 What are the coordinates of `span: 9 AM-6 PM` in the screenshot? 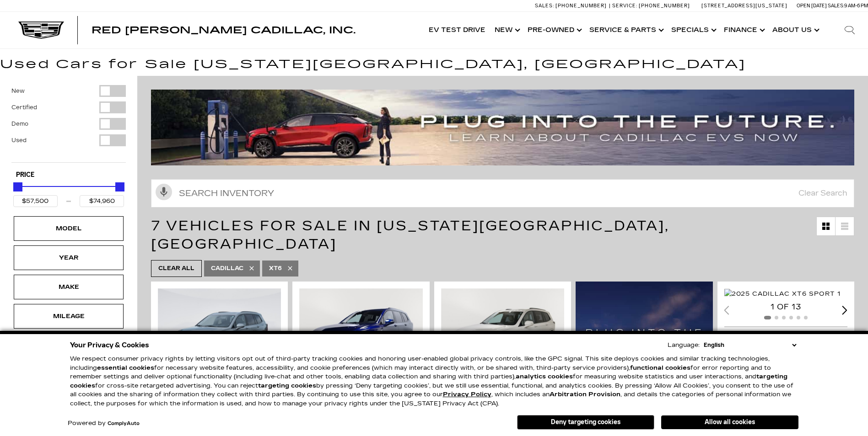 It's located at (856, 5).